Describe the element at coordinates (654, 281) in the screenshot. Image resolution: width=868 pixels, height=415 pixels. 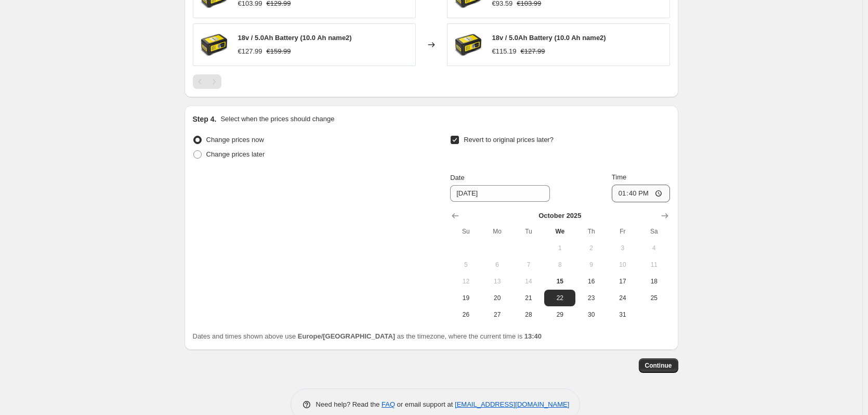
I see `span: 18` at that location.